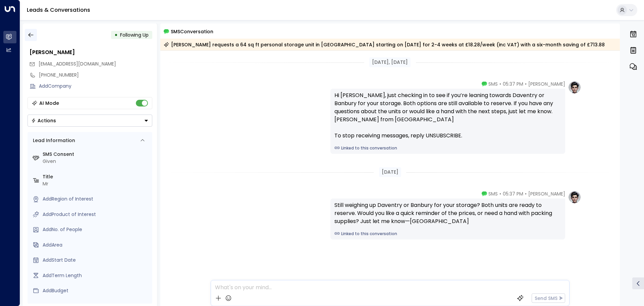 Image resolution: width=644 pixels, height=306 pixels. I want to click on div: Mr, so click(96, 184).